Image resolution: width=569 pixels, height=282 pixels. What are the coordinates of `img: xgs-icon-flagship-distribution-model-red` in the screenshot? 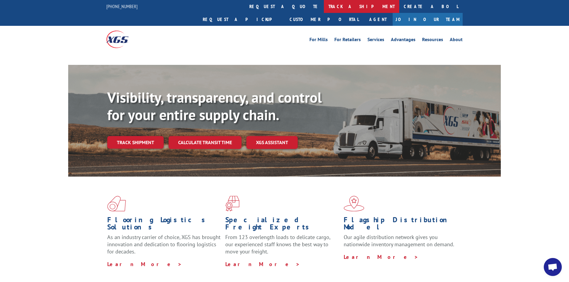 It's located at (354, 204).